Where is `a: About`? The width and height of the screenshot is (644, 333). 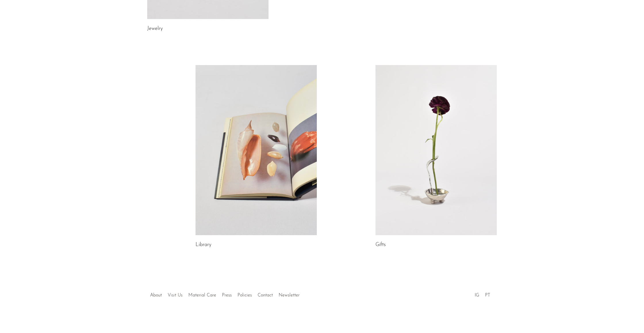
a: About is located at coordinates (156, 295).